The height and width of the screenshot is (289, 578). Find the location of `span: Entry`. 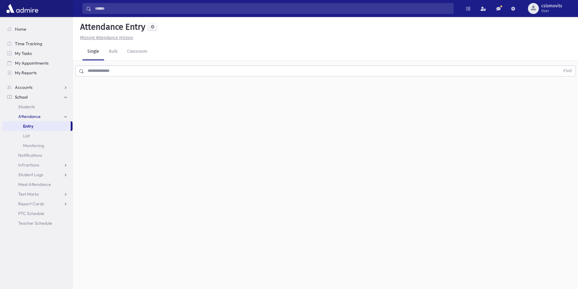

span: Entry is located at coordinates (28, 126).